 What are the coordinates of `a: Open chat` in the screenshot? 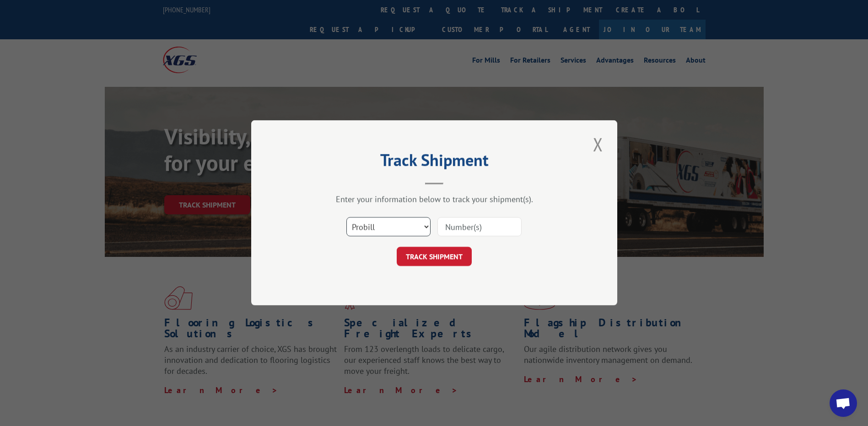 It's located at (843, 403).